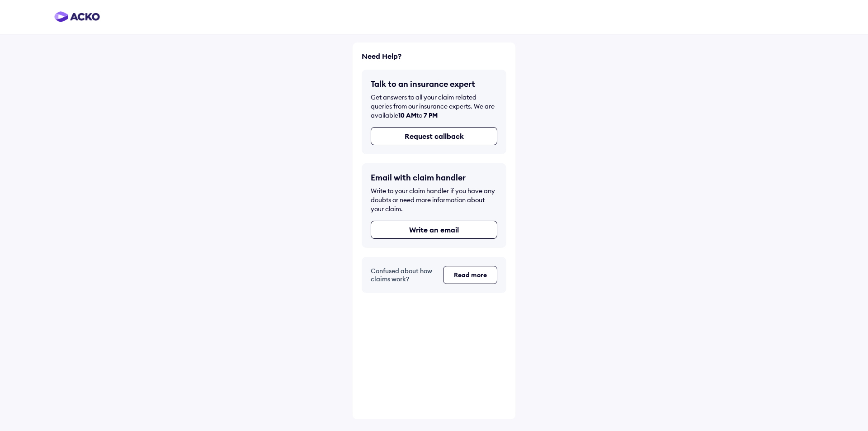  I want to click on button: Read more, so click(470, 275).